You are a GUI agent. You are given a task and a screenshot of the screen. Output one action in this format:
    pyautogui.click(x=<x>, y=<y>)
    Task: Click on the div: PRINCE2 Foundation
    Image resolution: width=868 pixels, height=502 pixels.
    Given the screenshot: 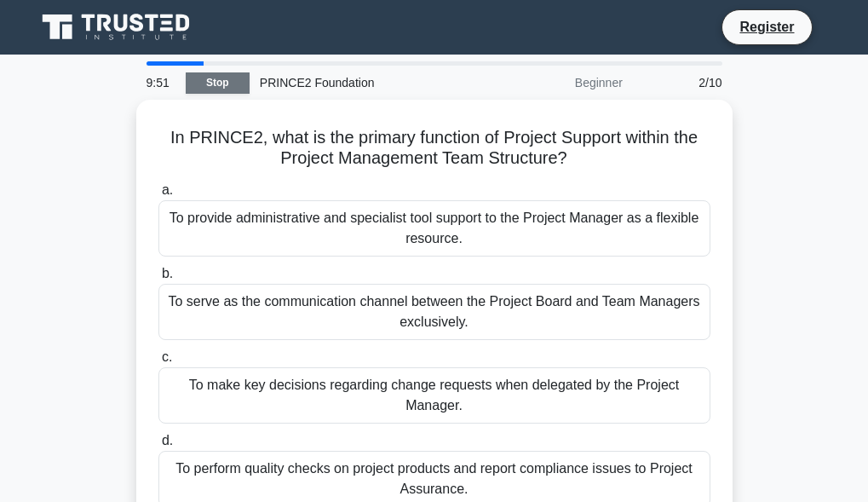 What is the action you would take?
    pyautogui.click(x=366, y=83)
    